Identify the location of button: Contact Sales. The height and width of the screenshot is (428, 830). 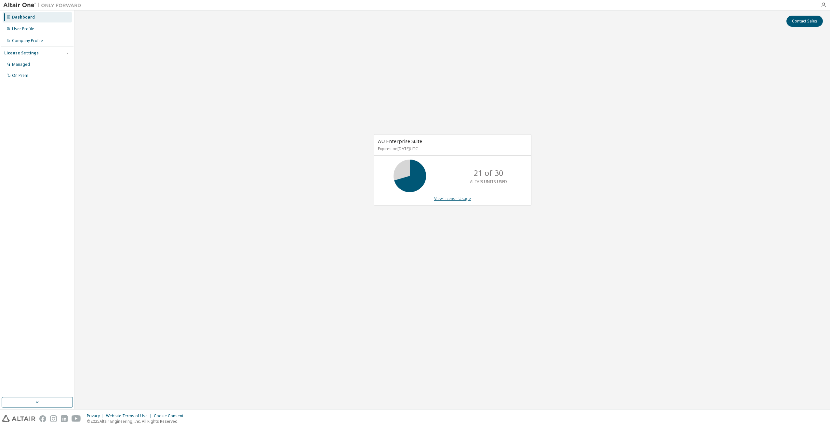
(805, 21).